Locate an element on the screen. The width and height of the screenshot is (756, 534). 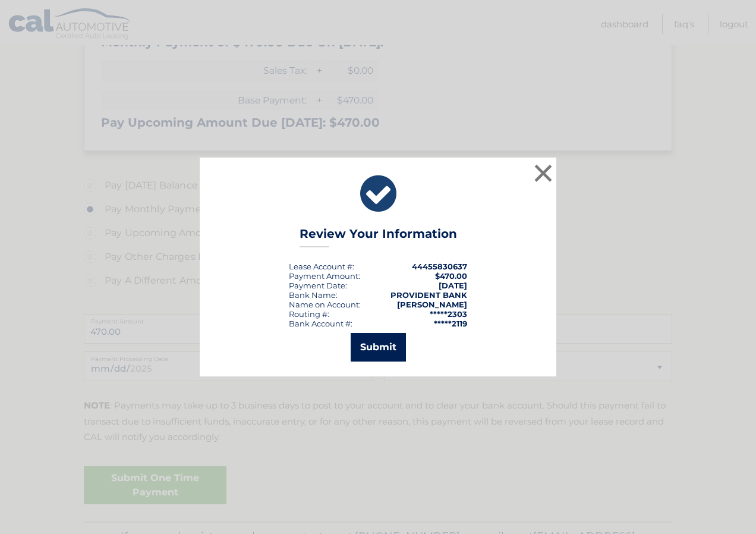
strong: 44455830637 is located at coordinates (439, 267).